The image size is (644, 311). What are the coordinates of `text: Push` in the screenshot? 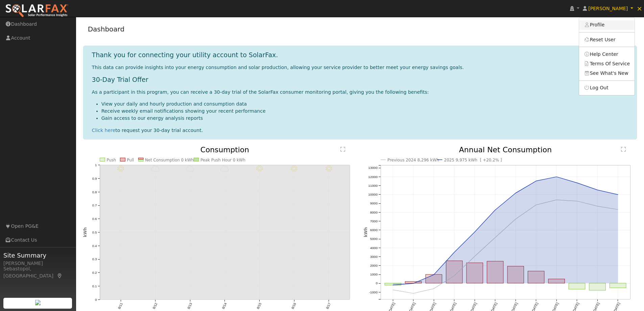 It's located at (111, 160).